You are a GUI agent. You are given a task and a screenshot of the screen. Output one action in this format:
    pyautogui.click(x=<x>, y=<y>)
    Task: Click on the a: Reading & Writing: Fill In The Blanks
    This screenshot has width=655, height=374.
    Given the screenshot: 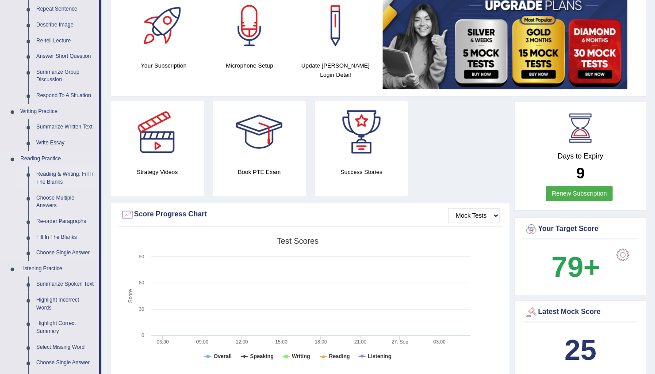 What is the action you would take?
    pyautogui.click(x=65, y=178)
    